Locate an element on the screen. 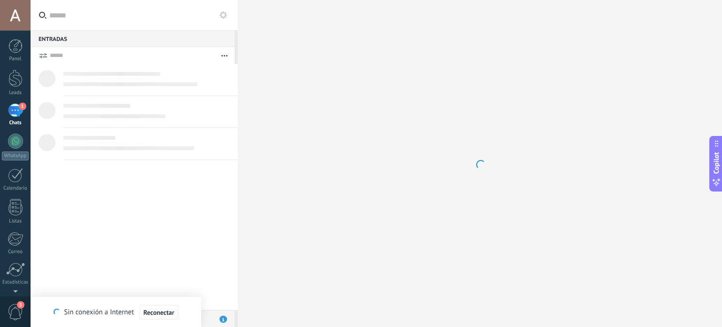 The width and height of the screenshot is (722, 327). button: Reconectar is located at coordinates (159, 312).